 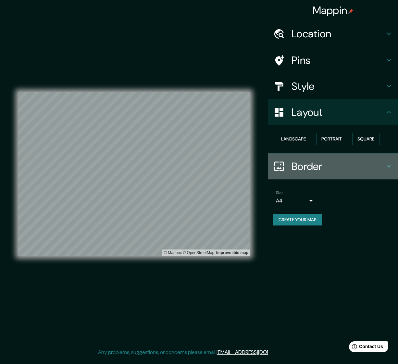 I want to click on h4: Pins, so click(x=338, y=60).